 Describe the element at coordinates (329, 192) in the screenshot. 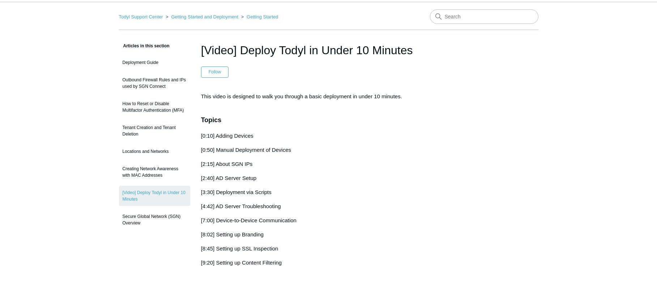

I see `p: [3:30] Deployment via Scripts` at that location.